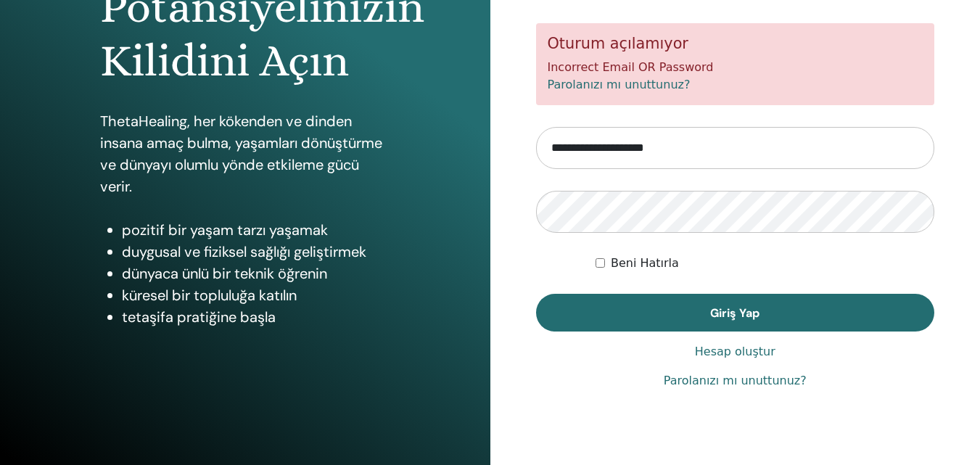 This screenshot has height=465, width=980. I want to click on li: pozitif bir yaşam tarzı yaşamak, so click(256, 230).